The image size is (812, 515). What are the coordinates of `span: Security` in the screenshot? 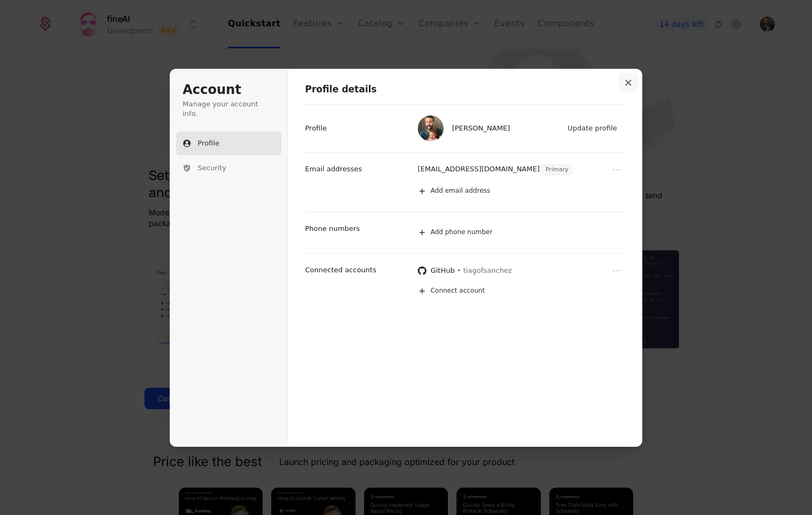 It's located at (212, 168).